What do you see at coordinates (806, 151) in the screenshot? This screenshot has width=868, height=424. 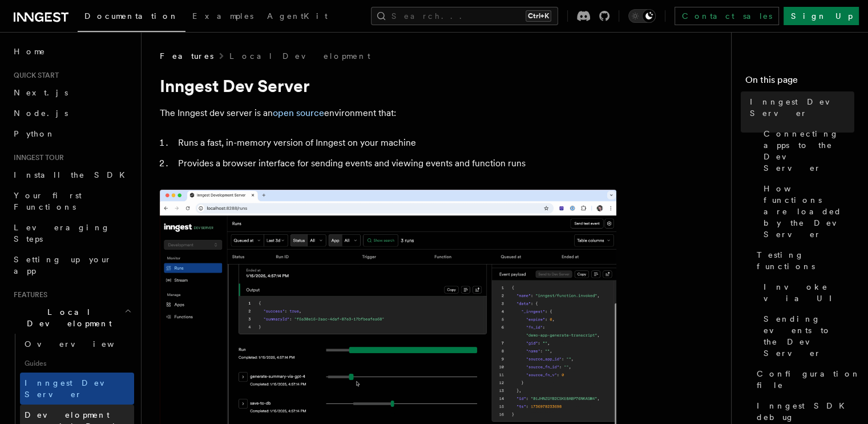 I see `a: Connecting apps to the Dev Server` at bounding box center [806, 151].